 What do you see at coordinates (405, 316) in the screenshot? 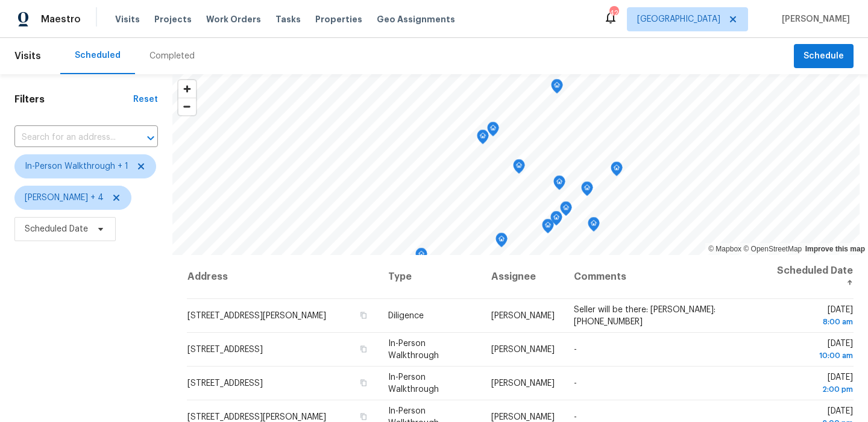
I see `span: Diligence` at bounding box center [405, 316].